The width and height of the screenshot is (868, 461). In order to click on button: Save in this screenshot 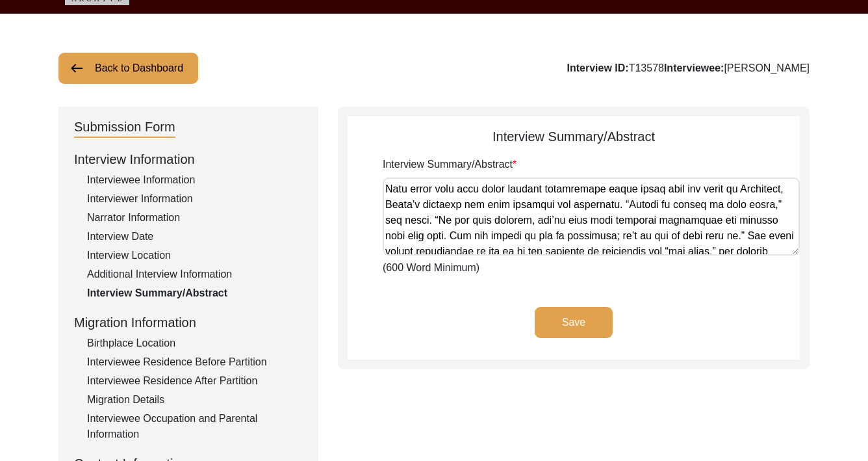, I will do `click(574, 322)`.